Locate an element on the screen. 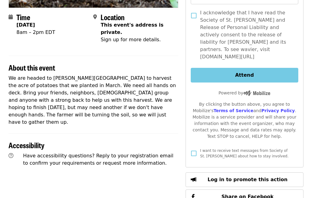  i: map-marker-alt icon is located at coordinates (95, 17).